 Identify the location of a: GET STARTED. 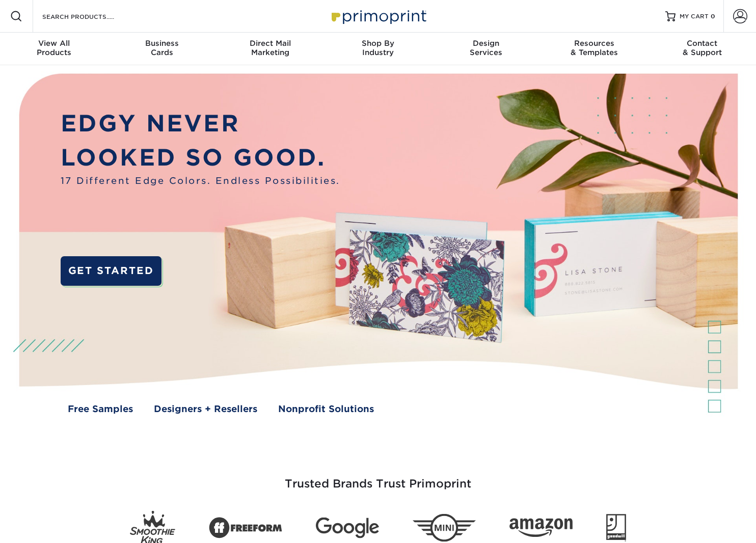
(111, 271).